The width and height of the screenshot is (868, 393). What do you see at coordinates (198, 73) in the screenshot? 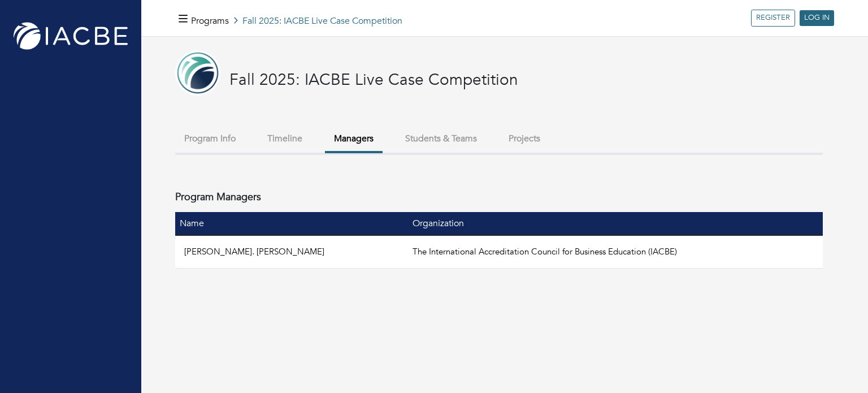
I see `img: IACBE%20Page%20Photo.png` at bounding box center [198, 73].